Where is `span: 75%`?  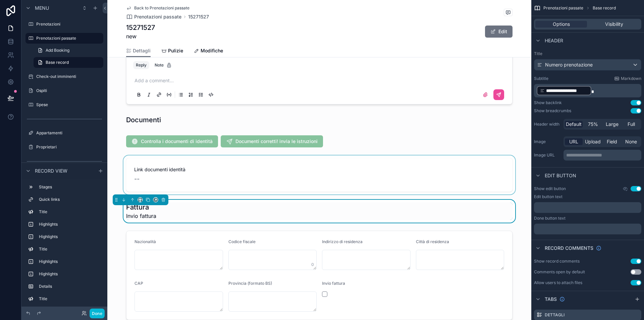 span: 75% is located at coordinates (593, 124).